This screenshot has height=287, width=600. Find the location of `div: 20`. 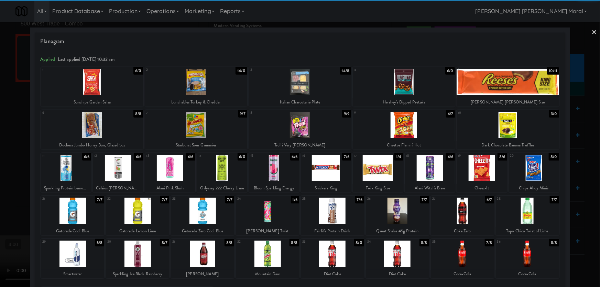

div: 20 is located at coordinates (522, 156).